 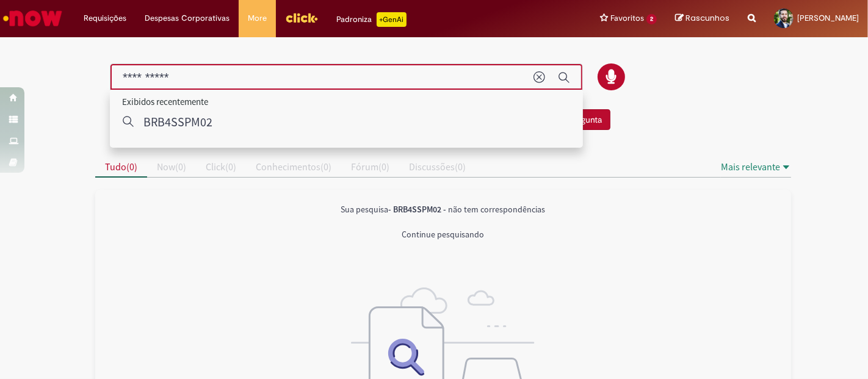 What do you see at coordinates (257, 18) in the screenshot?
I see `span: More` at bounding box center [257, 18].